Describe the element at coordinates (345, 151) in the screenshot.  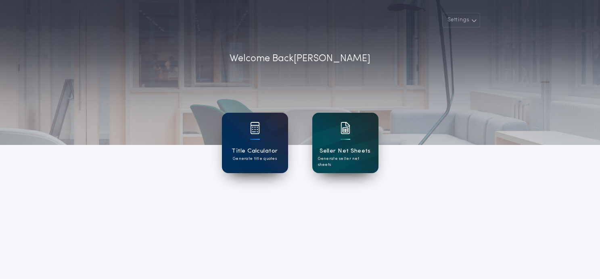
I see `h1: Seller Net Sheets` at that location.